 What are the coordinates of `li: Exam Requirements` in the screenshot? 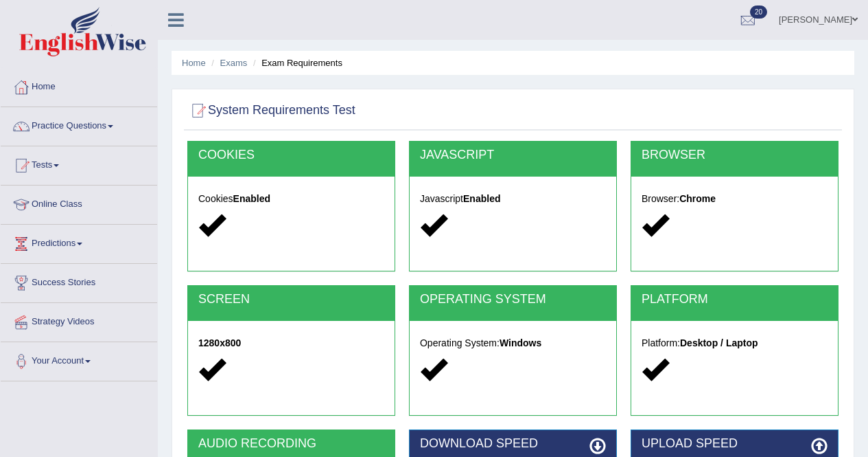 It's located at (296, 63).